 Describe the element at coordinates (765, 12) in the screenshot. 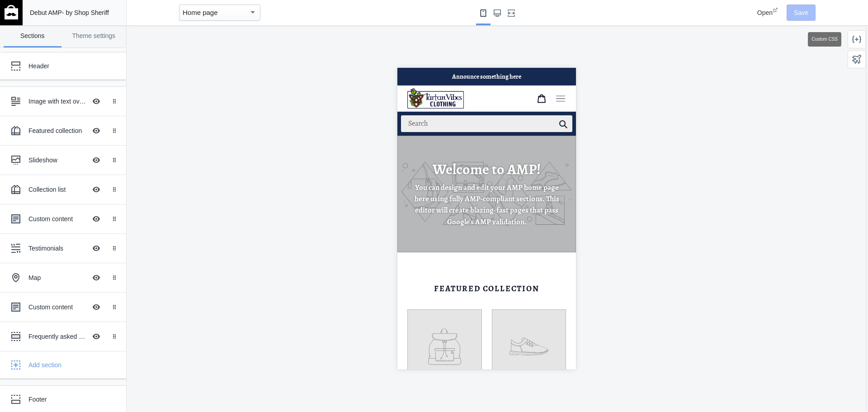

I see `span: Open` at that location.